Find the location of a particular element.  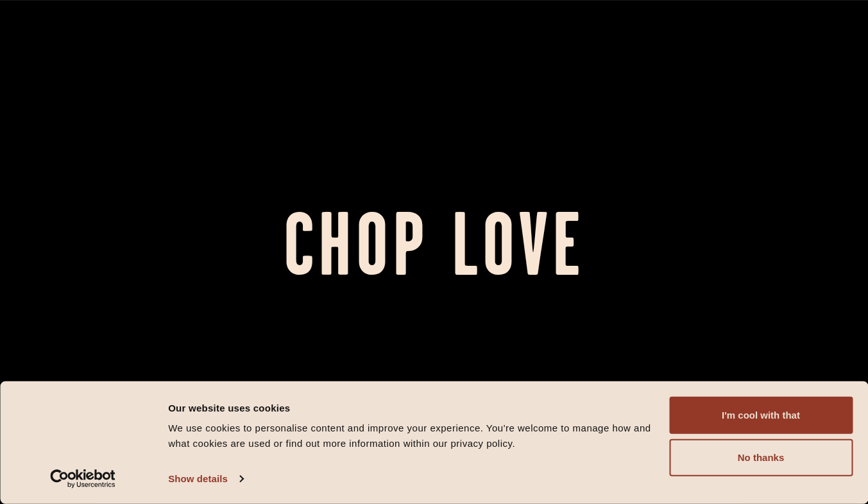

a: Usercentrics Cookiebot - opens in a new window is located at coordinates (83, 478).